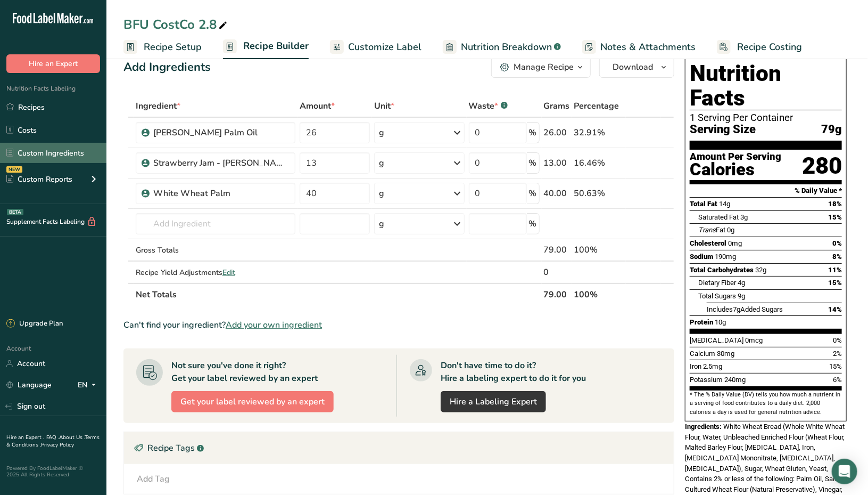 This screenshot has width=868, height=495. Describe the element at coordinates (637, 67) in the screenshot. I see `button: Download` at that location.